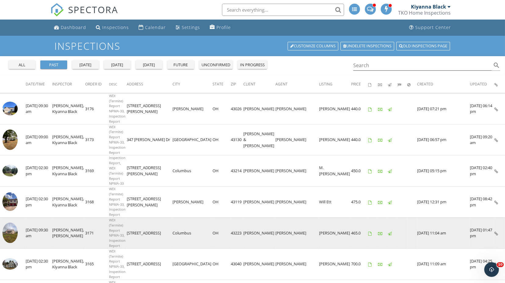 The height and width of the screenshot is (283, 505). What do you see at coordinates (356, 84) in the screenshot?
I see `span: Price` at bounding box center [356, 84].